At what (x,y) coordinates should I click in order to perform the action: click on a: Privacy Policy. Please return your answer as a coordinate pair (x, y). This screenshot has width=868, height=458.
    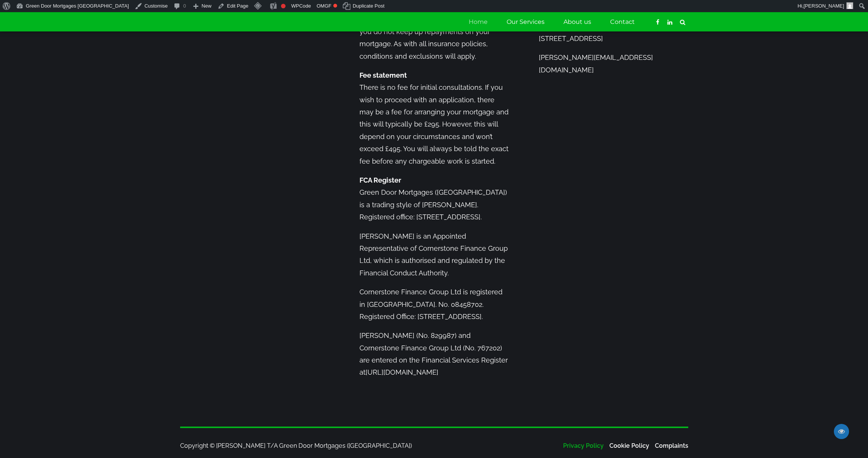
    Looking at the image, I should click on (583, 446).